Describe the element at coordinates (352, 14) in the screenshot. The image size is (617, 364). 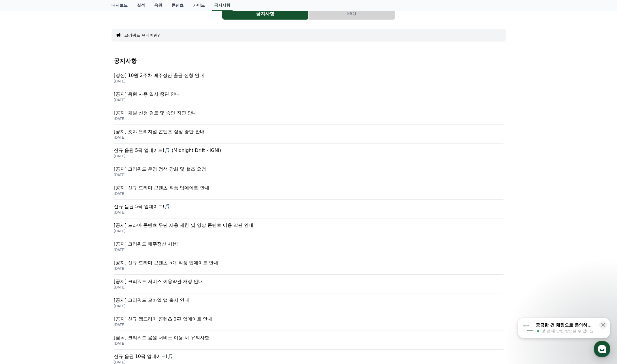
I see `button: FAQ` at that location.